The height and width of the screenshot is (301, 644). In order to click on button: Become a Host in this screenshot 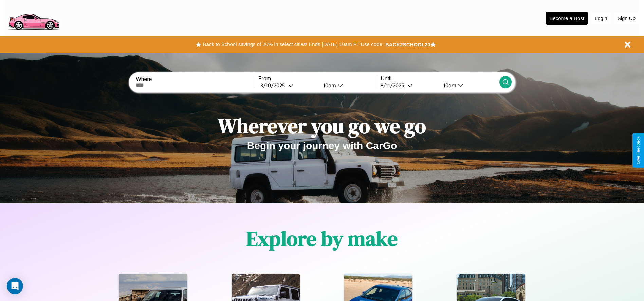, I will do `click(567, 18)`.